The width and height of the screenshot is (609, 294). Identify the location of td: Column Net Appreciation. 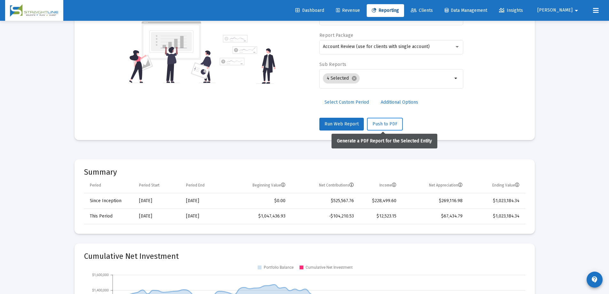
(434, 185).